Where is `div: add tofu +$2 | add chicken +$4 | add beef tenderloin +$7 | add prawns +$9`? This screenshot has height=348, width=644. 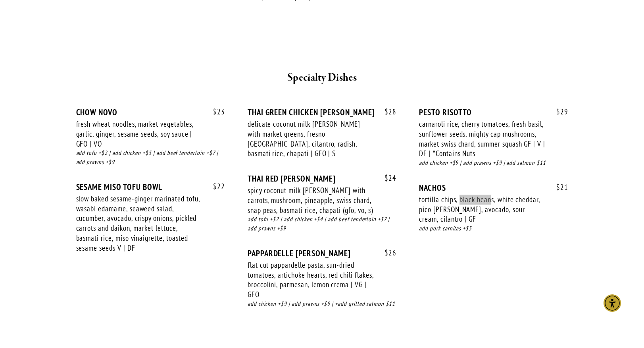 div: add tofu +$2 | add chicken +$4 | add beef tenderloin +$7 | add prawns +$9 is located at coordinates (322, 224).